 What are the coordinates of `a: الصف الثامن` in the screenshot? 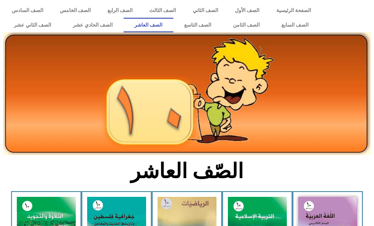 It's located at (246, 25).